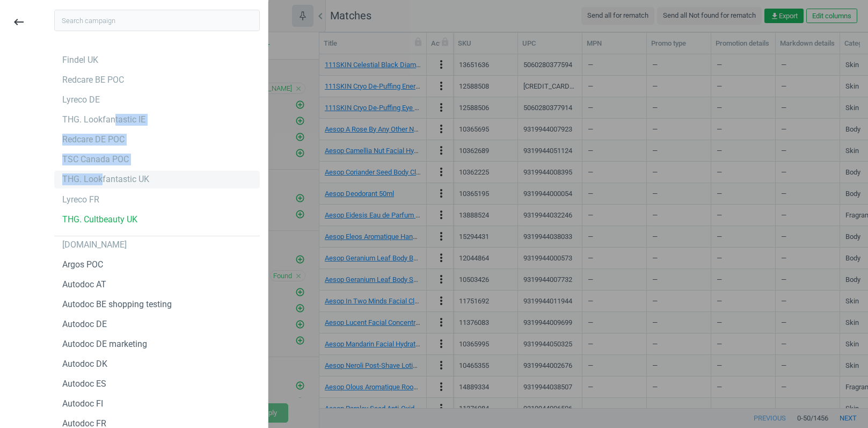 The width and height of the screenshot is (868, 428). Describe the element at coordinates (104, 120) in the screenshot. I see `div: THG. Lookfantastic IE` at that location.